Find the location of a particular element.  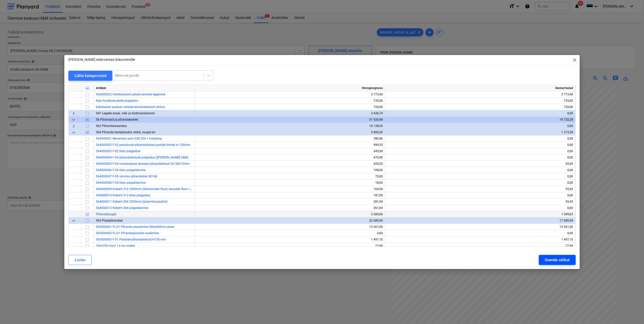

span: 564000003 F-02 liistu paigaldus is located at coordinates (118, 151).